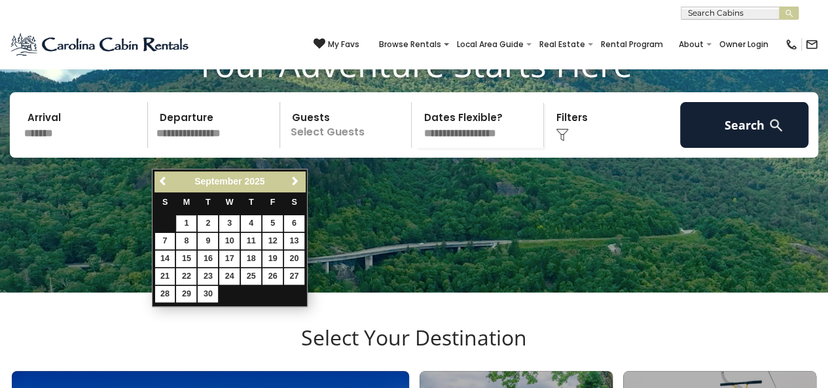  I want to click on img: search-regular-white.png, so click(775, 125).